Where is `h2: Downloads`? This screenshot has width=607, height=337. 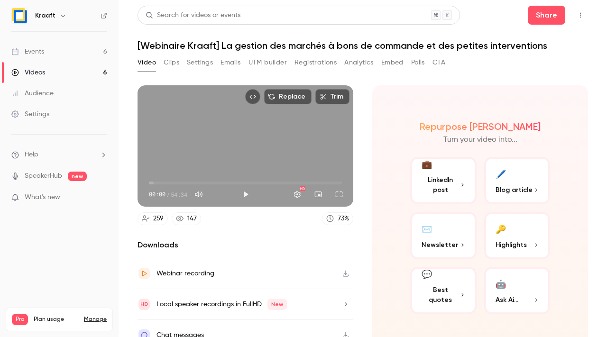 h2: Downloads is located at coordinates (245, 245).